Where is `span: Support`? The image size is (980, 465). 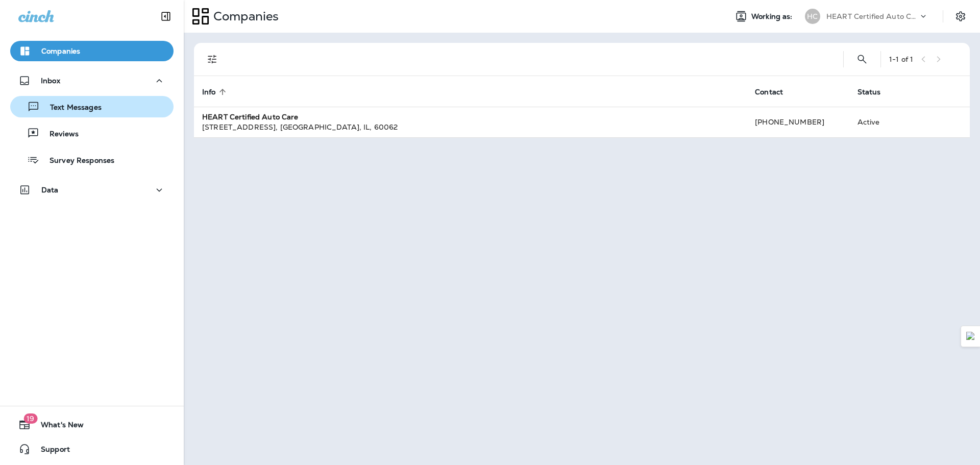
span: Support is located at coordinates (50, 451).